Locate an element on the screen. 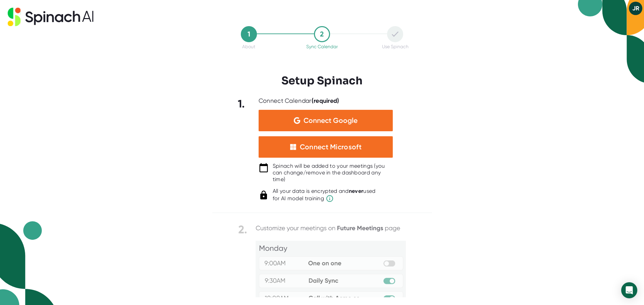  img: Aehbyd4JwY73AAAAAElFTkSuQmCC is located at coordinates (297, 120).